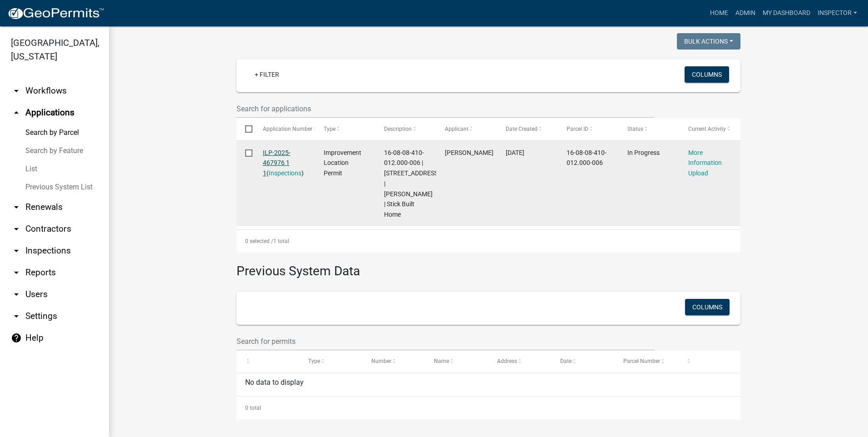 The width and height of the screenshot is (868, 437). Describe the element at coordinates (786, 13) in the screenshot. I see `a: My Dashboard` at that location.